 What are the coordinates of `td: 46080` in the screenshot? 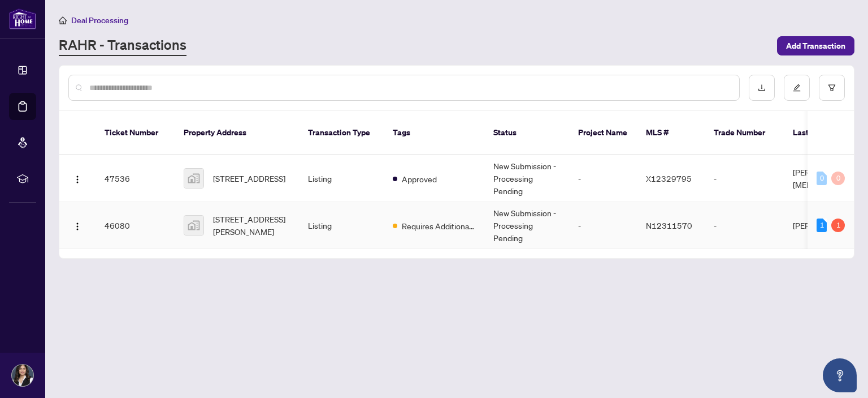 It's located at (135, 225).